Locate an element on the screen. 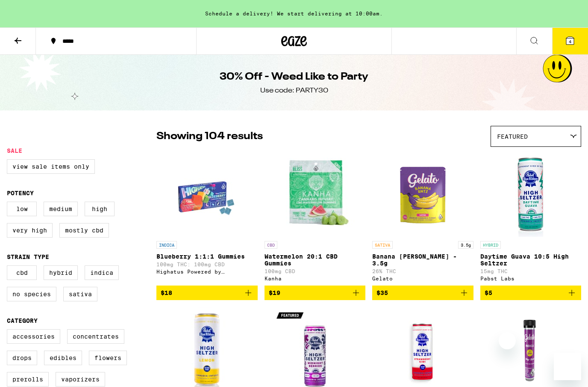 This screenshot has width=588, height=387. legend: Sale is located at coordinates (15, 151).